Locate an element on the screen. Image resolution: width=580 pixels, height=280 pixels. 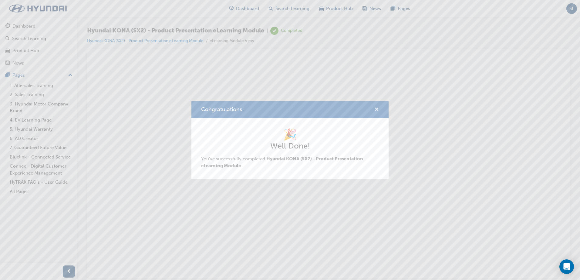
button: cross-icon is located at coordinates (377, 110).